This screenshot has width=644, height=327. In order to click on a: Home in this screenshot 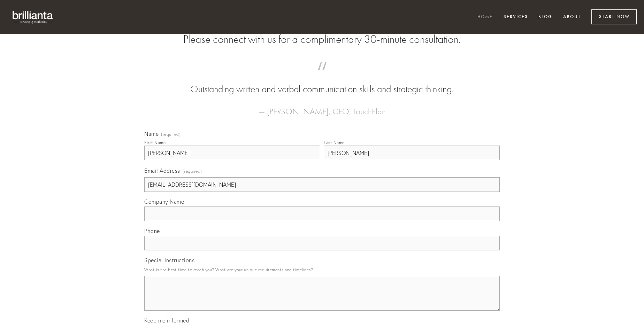, I will do `click(485, 17)`.